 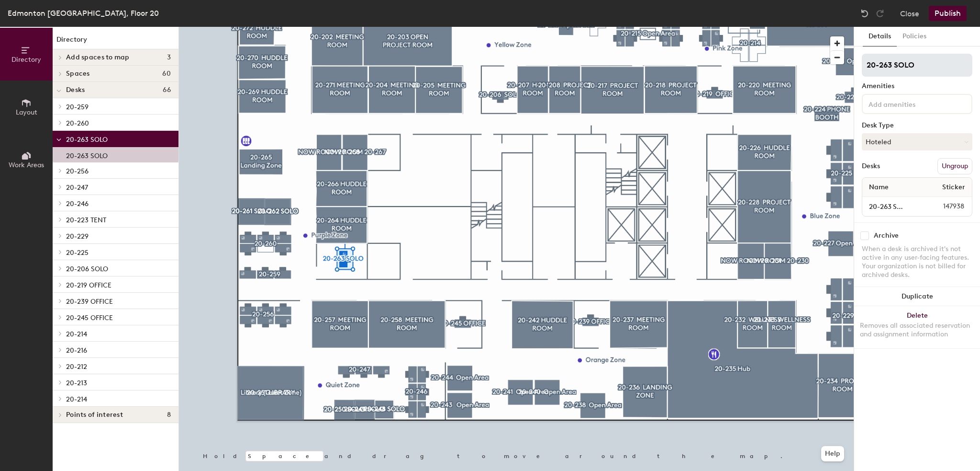 What do you see at coordinates (916, 262) in the screenshot?
I see `div: When a desk is archived it's not active in any user-facing features. Your organization is not bil...` at bounding box center [916, 262].